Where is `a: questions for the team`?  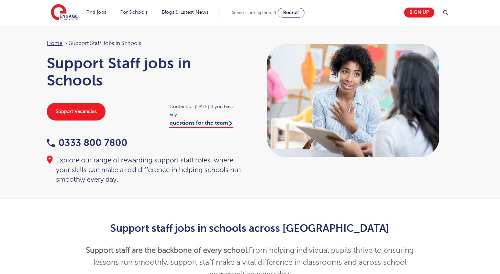 a: questions for the team is located at coordinates (201, 124).